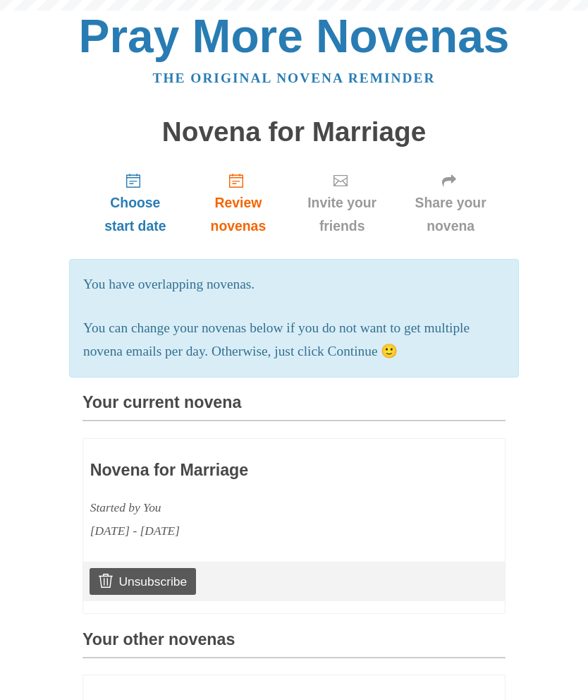 The width and height of the screenshot is (588, 700). What do you see at coordinates (294, 285) in the screenshot?
I see `p: You have overlapping novenas.` at bounding box center [294, 285].